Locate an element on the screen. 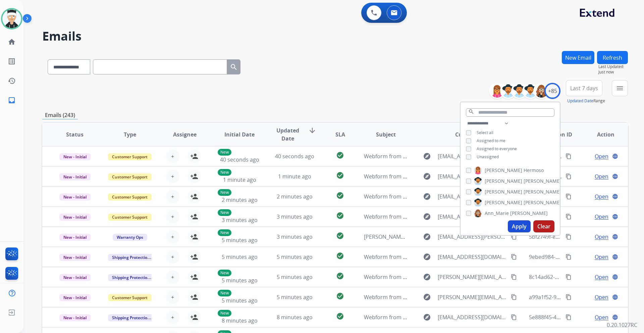 This screenshot has width=644, height=333. mat-icon: menu is located at coordinates (620, 88).